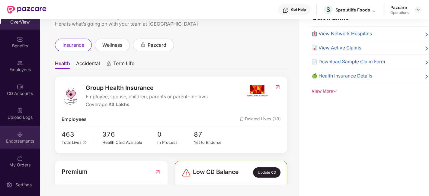 Image resolution: width=429 pixels, height=196 pixels. Describe the element at coordinates (24, 185) in the screenshot. I see `div: Settings` at that location.